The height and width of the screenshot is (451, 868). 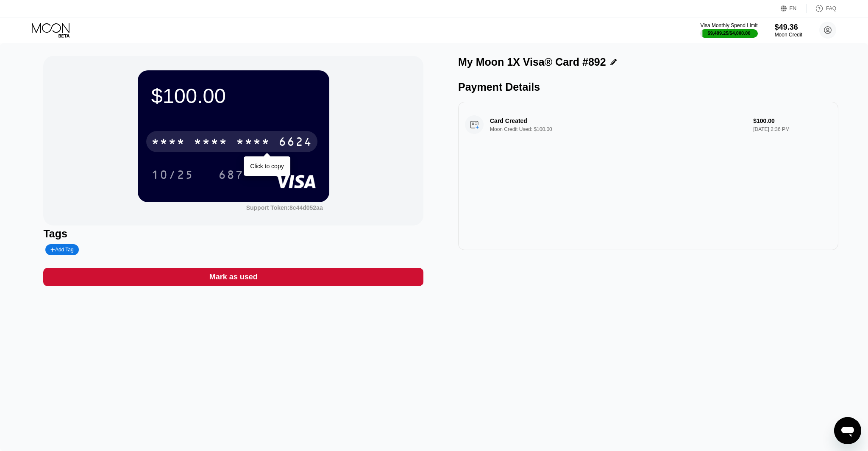 I want to click on div: $49.36, so click(x=788, y=27).